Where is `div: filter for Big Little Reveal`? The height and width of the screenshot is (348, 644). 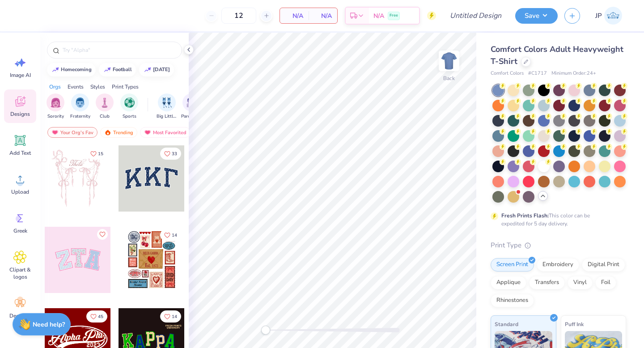
div: filter for Big Little Reveal is located at coordinates (167, 107).